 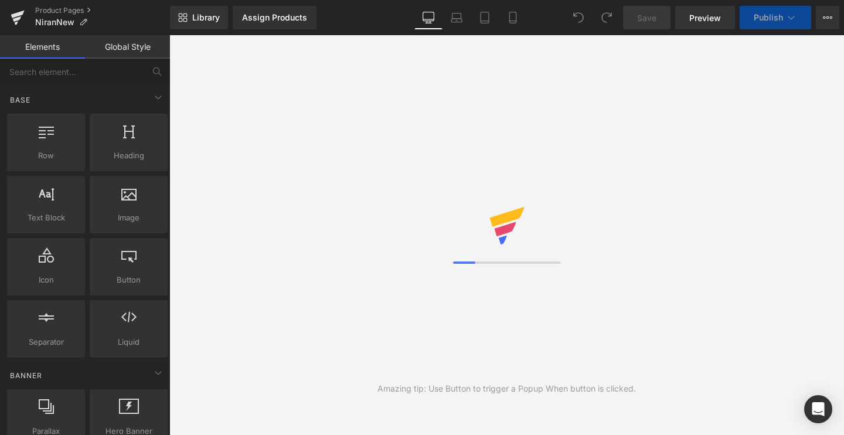 I want to click on a: Desktop, so click(x=428, y=18).